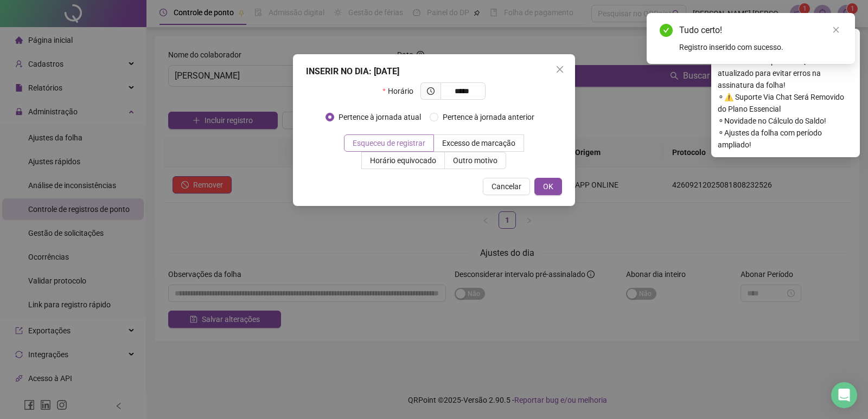 This screenshot has width=868, height=419. What do you see at coordinates (389, 143) in the screenshot?
I see `span: Esqueceu de registrar` at bounding box center [389, 143].